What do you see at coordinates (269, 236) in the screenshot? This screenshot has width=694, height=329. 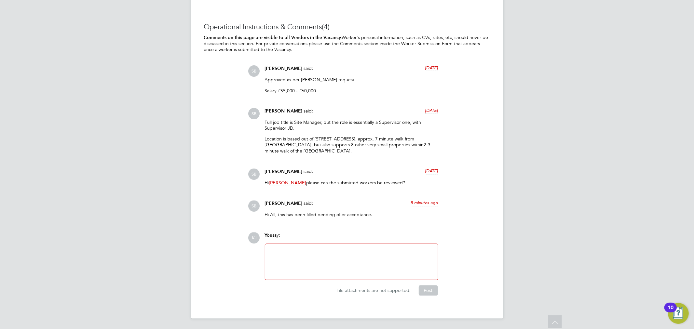 I see `span: You` at bounding box center [269, 236].